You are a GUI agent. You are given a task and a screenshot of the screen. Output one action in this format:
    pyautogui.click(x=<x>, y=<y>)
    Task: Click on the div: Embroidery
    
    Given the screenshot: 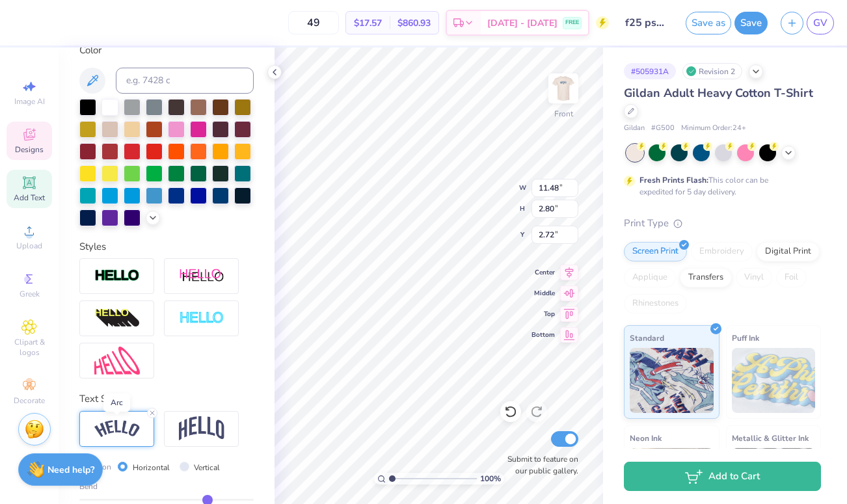 What is the action you would take?
    pyautogui.click(x=721, y=252)
    